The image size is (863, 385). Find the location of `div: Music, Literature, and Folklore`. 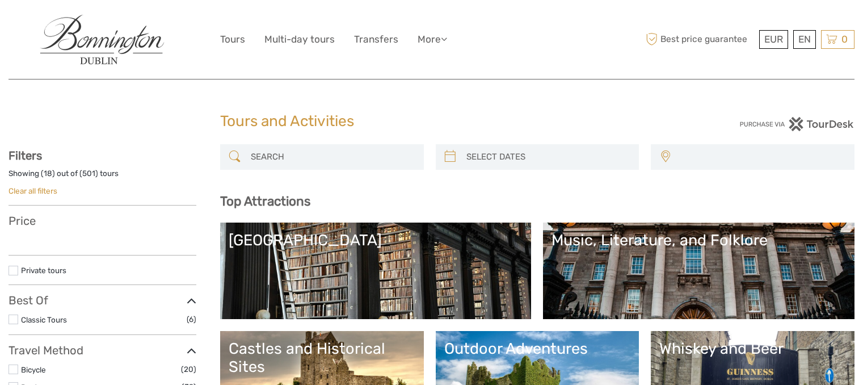

div: Music, Literature, and Folklore is located at coordinates (699, 240).